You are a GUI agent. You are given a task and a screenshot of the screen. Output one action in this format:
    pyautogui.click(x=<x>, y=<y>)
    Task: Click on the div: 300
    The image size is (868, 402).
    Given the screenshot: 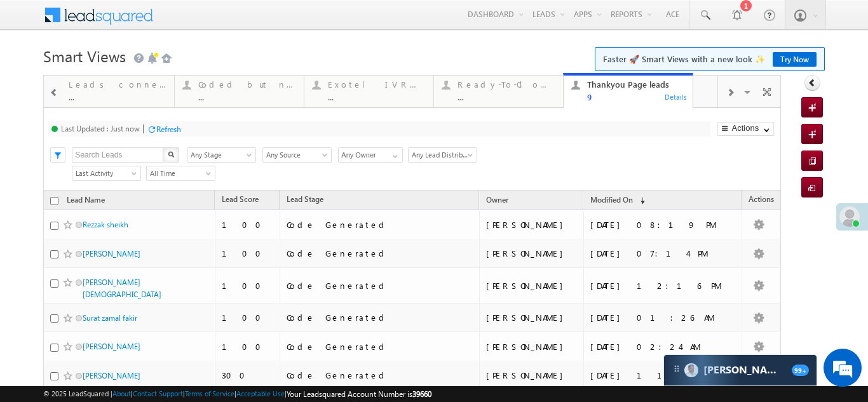 What is the action you would take?
    pyautogui.click(x=248, y=375)
    